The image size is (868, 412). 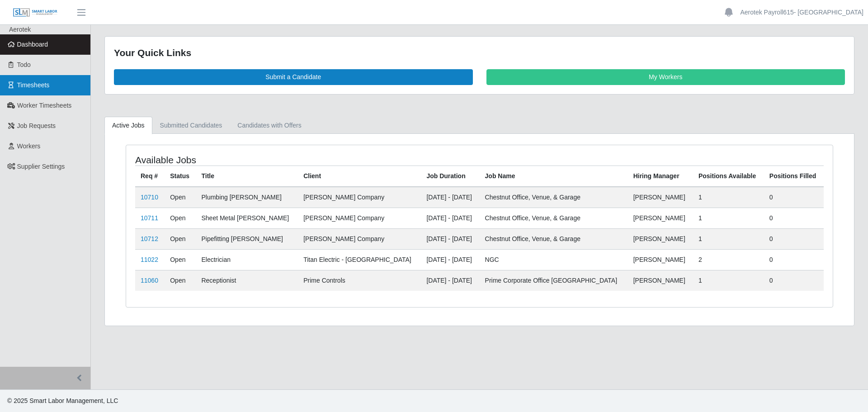 I want to click on span: Supplier Settings, so click(x=41, y=166).